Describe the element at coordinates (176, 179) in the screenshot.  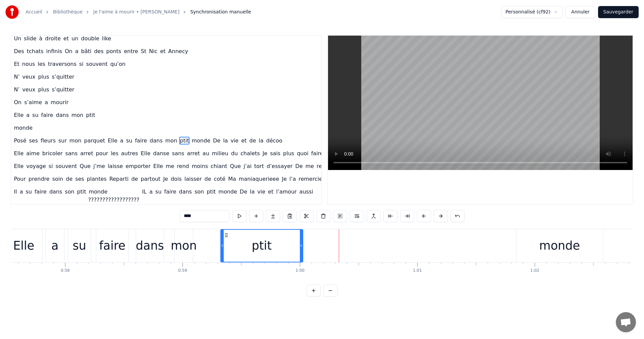
I see `span: dois` at that location.